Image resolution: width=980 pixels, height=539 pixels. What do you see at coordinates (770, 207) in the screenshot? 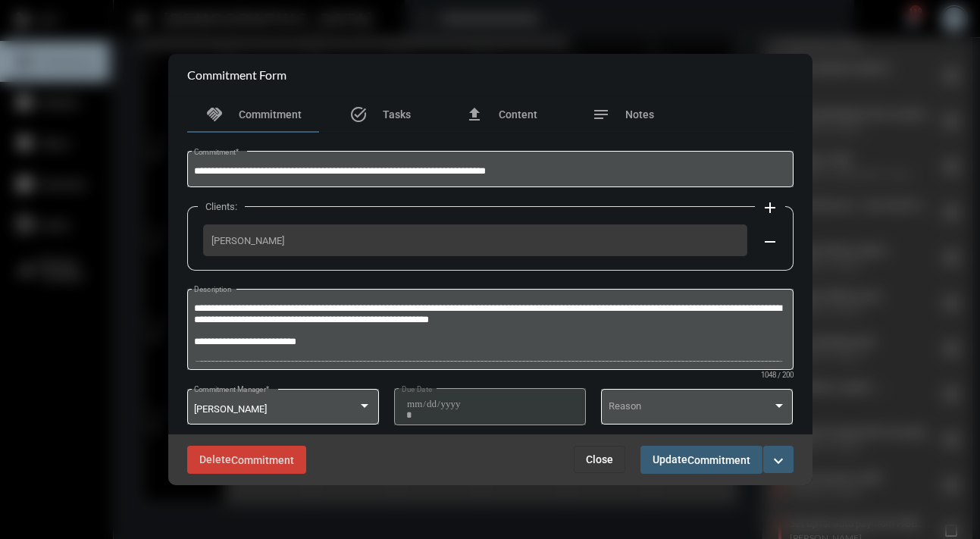
I see `mat-icon: add` at bounding box center [770, 207].